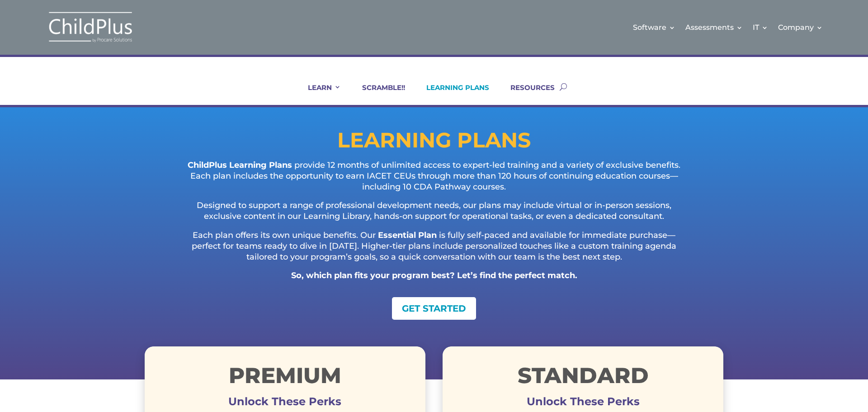 Image resolution: width=868 pixels, height=412 pixels. What do you see at coordinates (434, 180) in the screenshot?
I see `p: provide 12 months of unlimited access to expert-led training and a variety of exclusive benefits....` at bounding box center [434, 180].